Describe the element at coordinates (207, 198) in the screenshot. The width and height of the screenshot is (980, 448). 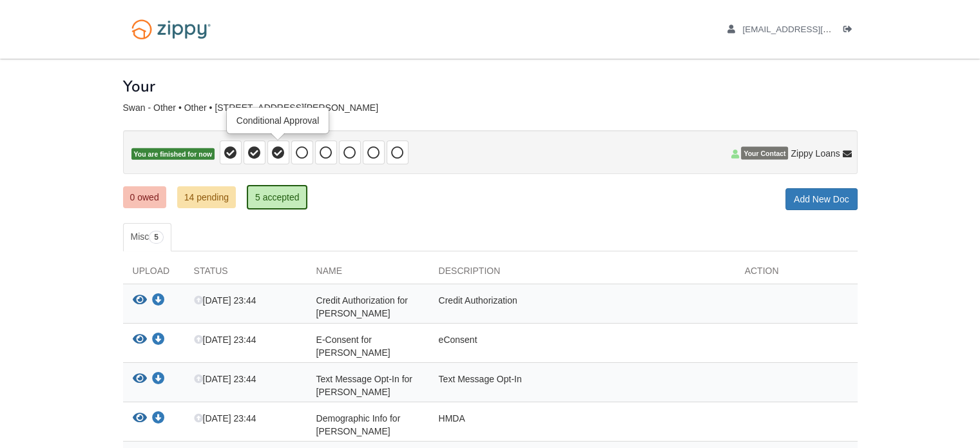
I see `a: 14 pending` at that location.